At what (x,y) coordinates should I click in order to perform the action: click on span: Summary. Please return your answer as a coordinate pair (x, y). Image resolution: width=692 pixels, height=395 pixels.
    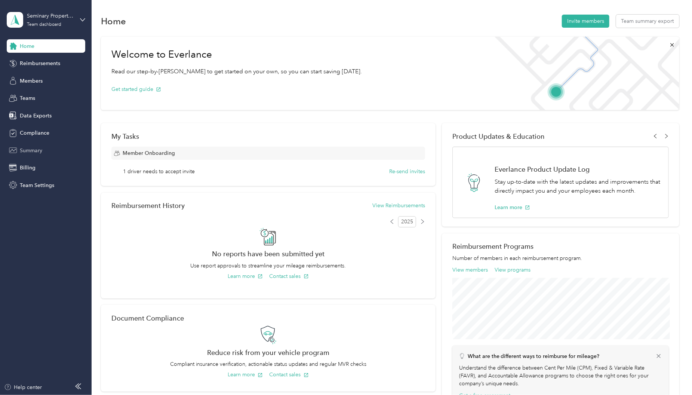
    Looking at the image, I should click on (31, 150).